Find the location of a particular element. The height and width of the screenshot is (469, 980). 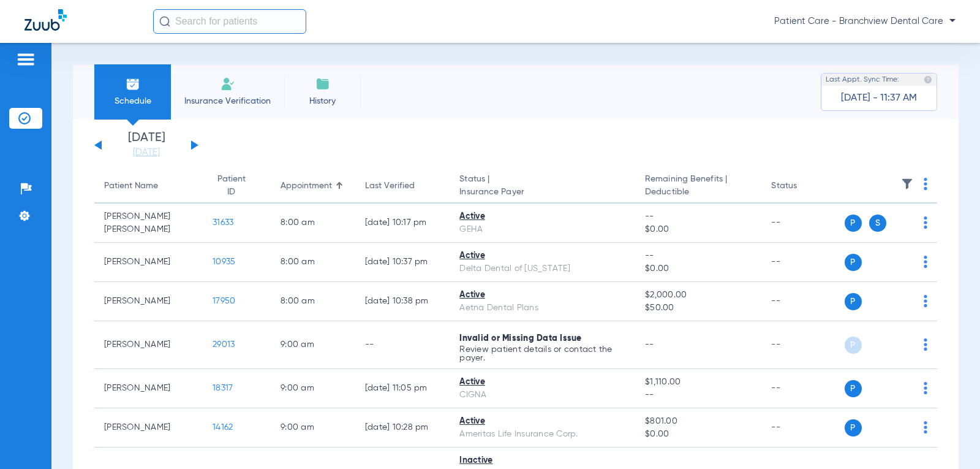

div: Chat Widget is located at coordinates (949, 440).